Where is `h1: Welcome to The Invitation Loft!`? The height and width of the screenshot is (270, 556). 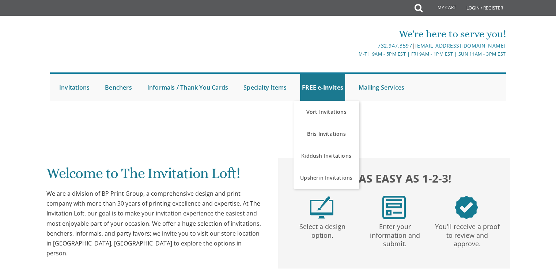
h1: Welcome to The Invitation Loft! is located at coordinates (155, 176).